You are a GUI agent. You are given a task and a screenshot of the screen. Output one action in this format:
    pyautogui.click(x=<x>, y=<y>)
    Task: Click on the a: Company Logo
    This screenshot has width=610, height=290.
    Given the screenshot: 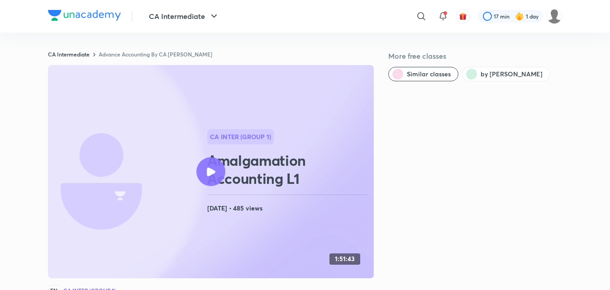 What is the action you would take?
    pyautogui.click(x=84, y=16)
    